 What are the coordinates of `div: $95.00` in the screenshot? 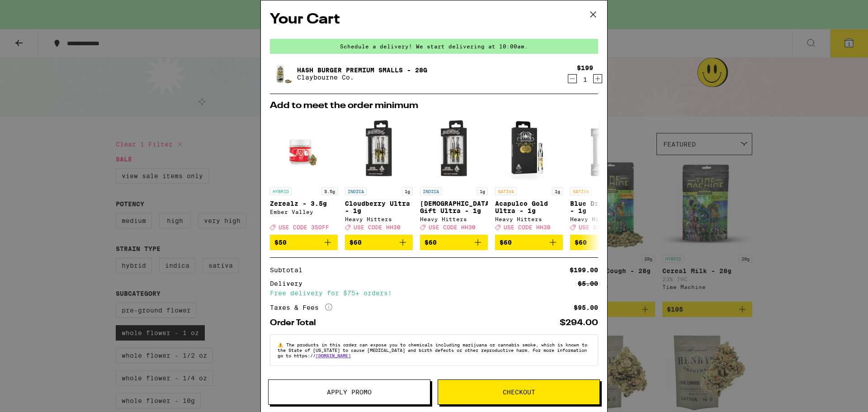 It's located at (586, 308).